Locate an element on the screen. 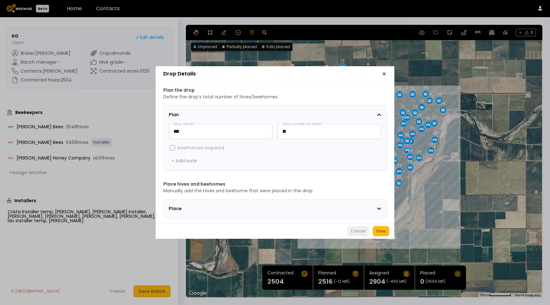  div: Plan is located at coordinates (273, 114).